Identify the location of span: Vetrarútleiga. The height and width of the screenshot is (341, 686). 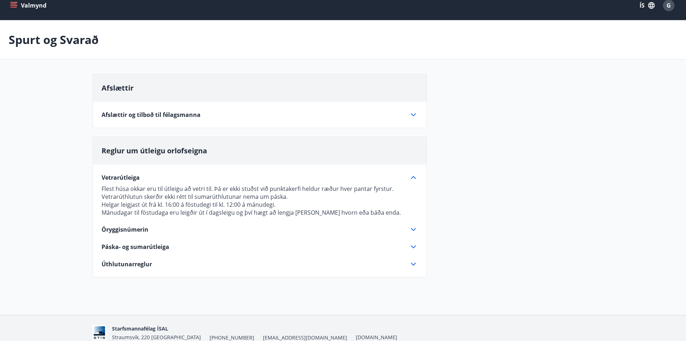
(121, 177).